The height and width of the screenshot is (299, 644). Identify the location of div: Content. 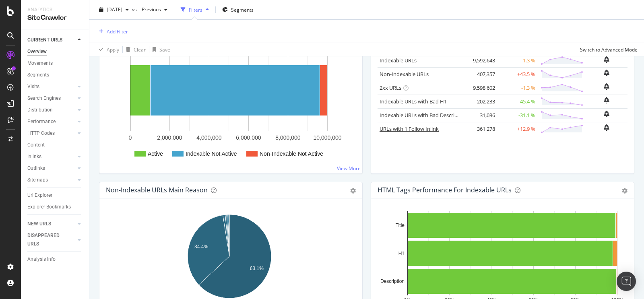
(36, 145).